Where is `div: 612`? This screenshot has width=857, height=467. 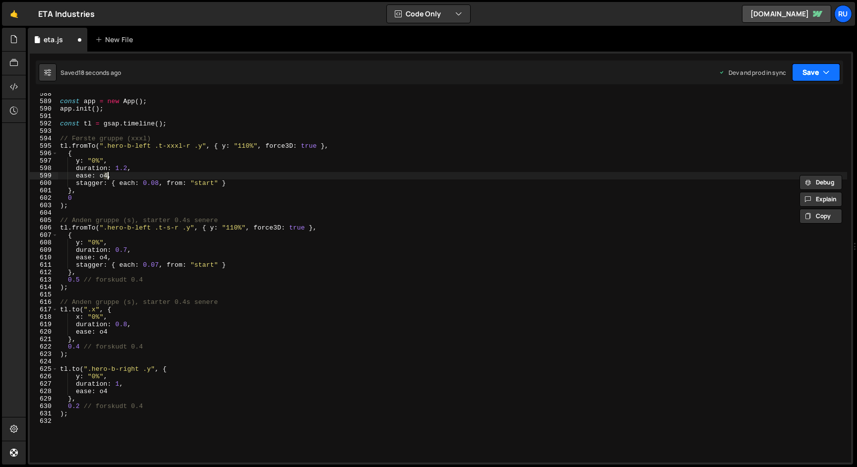 div: 612 is located at coordinates (44, 272).